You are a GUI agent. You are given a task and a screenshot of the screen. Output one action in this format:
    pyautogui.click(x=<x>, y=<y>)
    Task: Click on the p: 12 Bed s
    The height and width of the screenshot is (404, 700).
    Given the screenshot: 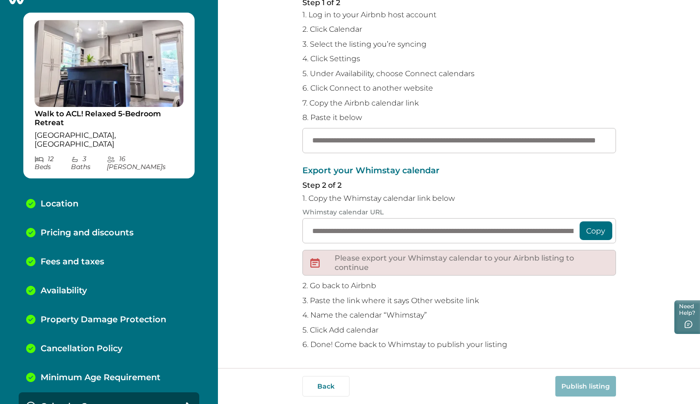 What is the action you would take?
    pyautogui.click(x=53, y=163)
    